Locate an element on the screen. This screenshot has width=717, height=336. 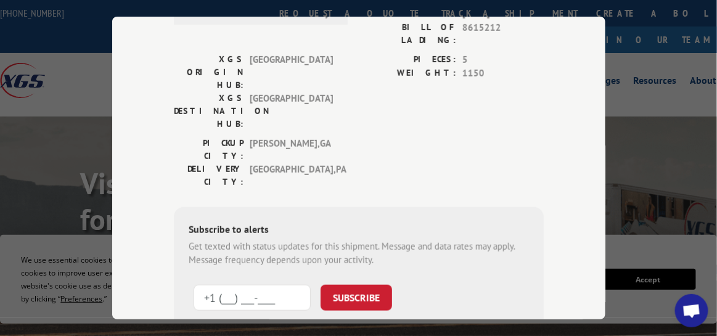
button: SUBSCRIBE is located at coordinates (356, 298).